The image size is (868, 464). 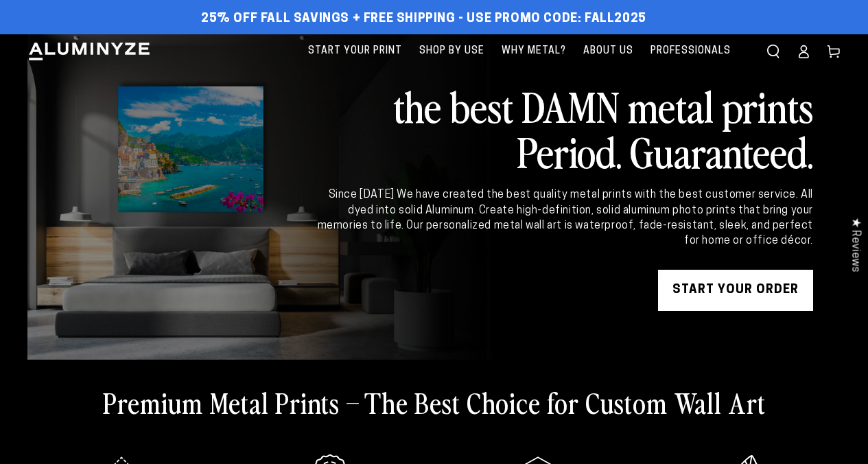 What do you see at coordinates (434, 402) in the screenshot?
I see `h2: Premium Metal Prints – The Best Choice for Custom Wall Art` at bounding box center [434, 402].